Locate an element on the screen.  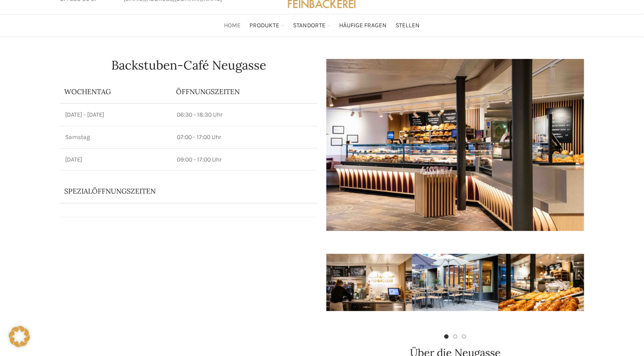
span: Standorte is located at coordinates (310, 25).